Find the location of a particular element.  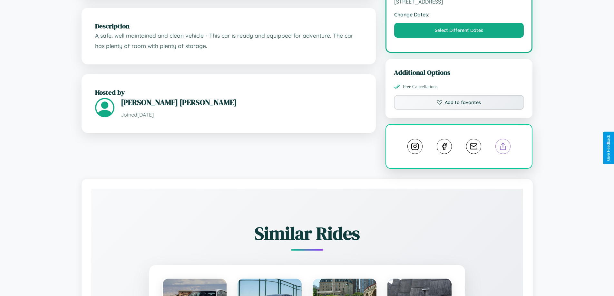

h3: Additional Options is located at coordinates (459, 72).